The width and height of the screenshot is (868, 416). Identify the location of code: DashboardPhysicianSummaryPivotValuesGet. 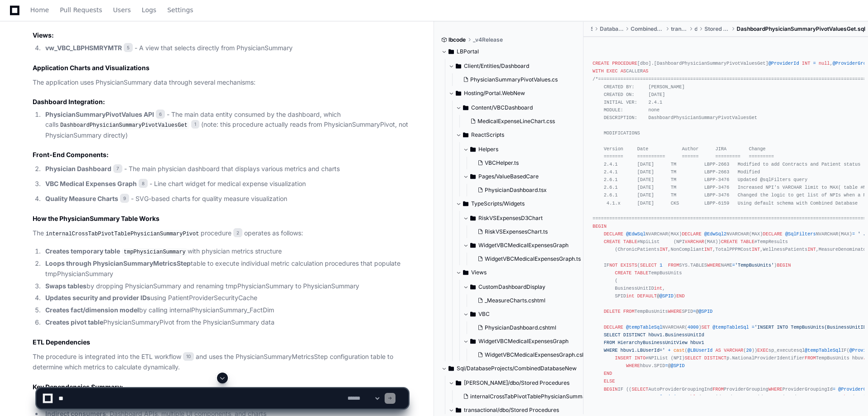
(124, 125).